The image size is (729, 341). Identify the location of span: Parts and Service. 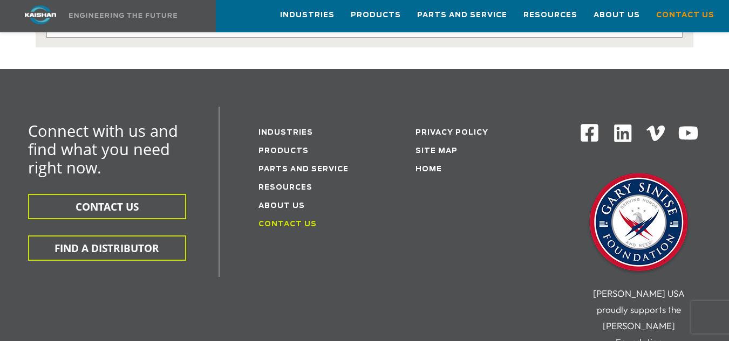
(462, 15).